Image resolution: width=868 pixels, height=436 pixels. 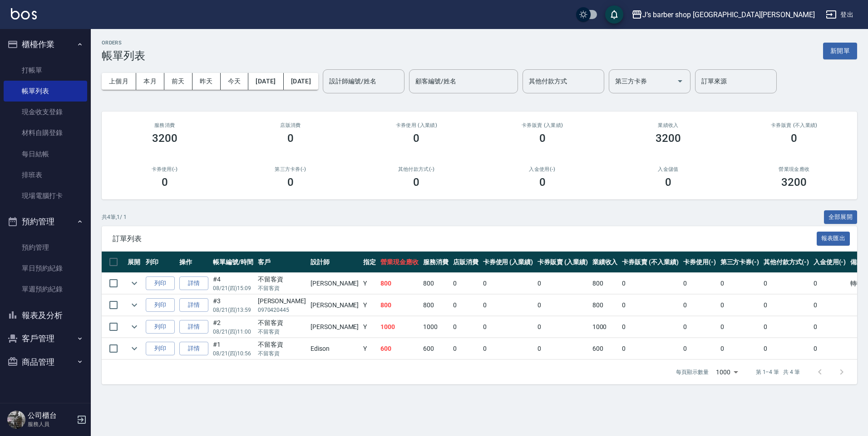 What do you see at coordinates (45, 222) in the screenshot?
I see `button: 預約管理` at bounding box center [45, 222].